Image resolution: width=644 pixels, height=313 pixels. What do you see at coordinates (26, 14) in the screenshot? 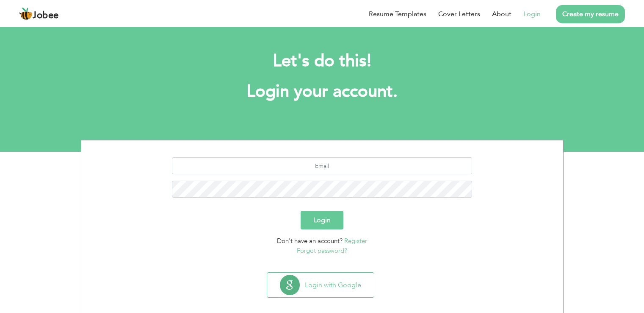
I see `img: jobee.io` at bounding box center [26, 14].